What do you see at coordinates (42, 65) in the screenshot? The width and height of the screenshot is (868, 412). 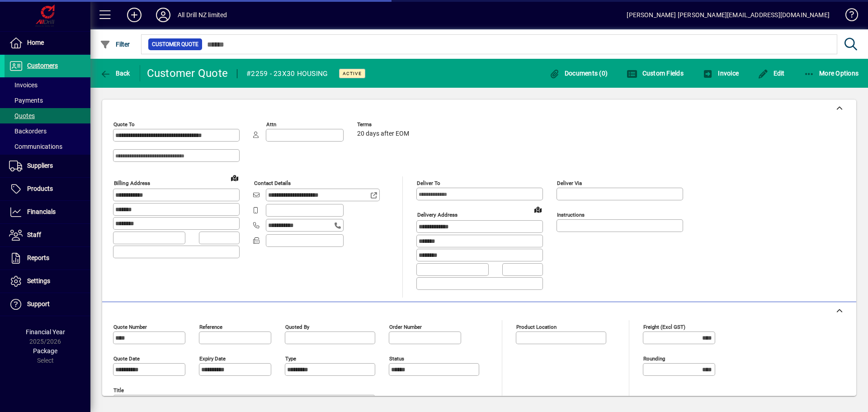 I see `span: Customers` at bounding box center [42, 65].